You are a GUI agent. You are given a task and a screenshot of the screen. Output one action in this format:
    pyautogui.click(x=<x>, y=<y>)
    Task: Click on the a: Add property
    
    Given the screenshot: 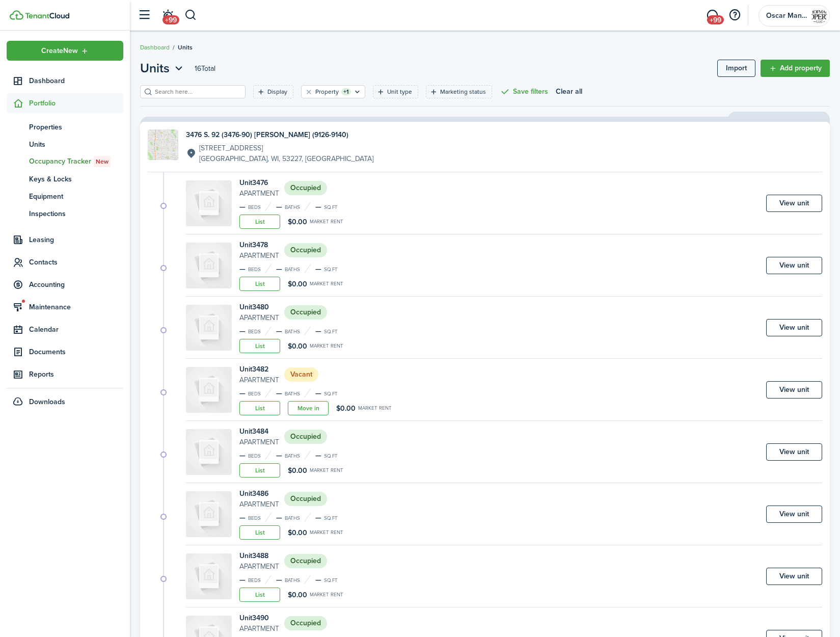 What is the action you would take?
    pyautogui.click(x=795, y=68)
    